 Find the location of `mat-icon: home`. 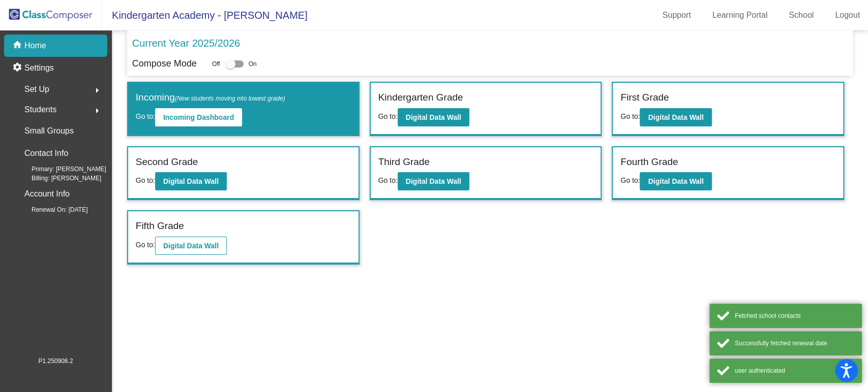

mat-icon: home is located at coordinates (18, 46).